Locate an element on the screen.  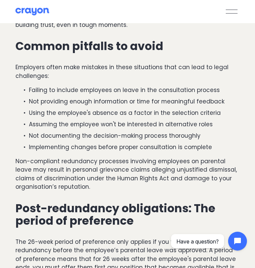
p: Implementing changes before proper consultation is complete is located at coordinates (134, 147).